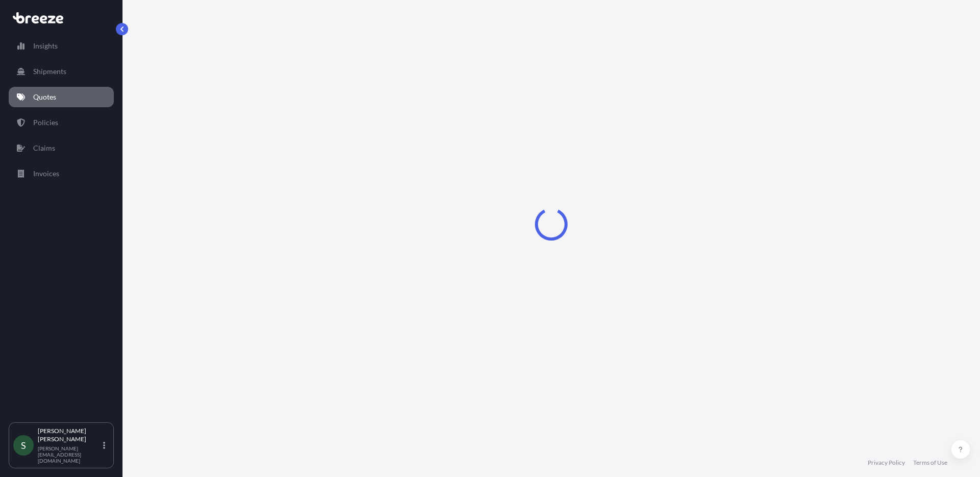 This screenshot has width=980, height=477. Describe the element at coordinates (50, 72) in the screenshot. I see `p: Shipments` at that location.